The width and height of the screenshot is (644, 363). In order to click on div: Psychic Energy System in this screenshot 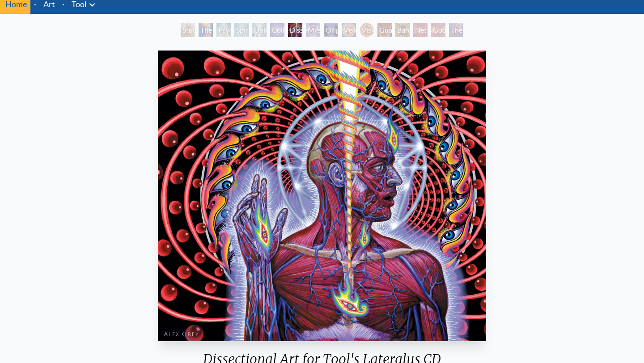, I will do `click(224, 30)`.